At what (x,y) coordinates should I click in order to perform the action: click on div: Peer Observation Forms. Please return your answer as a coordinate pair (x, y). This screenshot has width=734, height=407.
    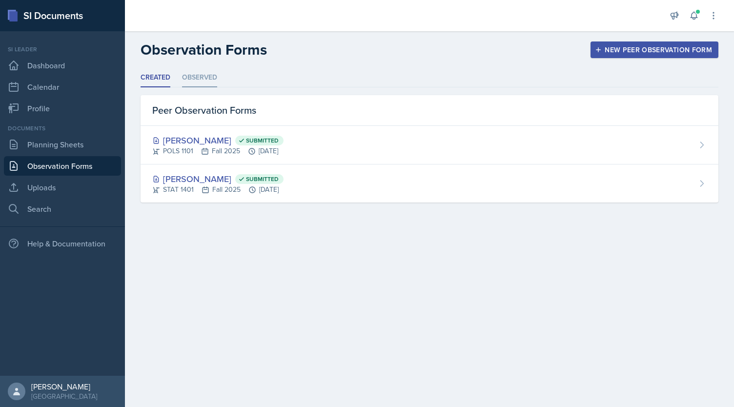
    Looking at the image, I should click on (429, 110).